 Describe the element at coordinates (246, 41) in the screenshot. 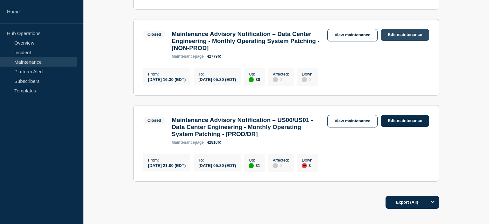

I see `h3: Maintenance Advisory Notification – Data Center Engineering - Monthly Operating System Patching -...` at that location.